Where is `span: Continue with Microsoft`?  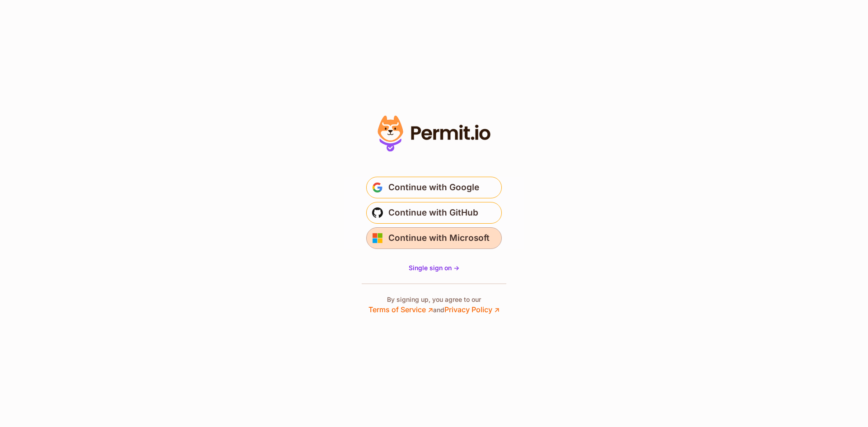
span: Continue with Microsoft is located at coordinates (439, 238).